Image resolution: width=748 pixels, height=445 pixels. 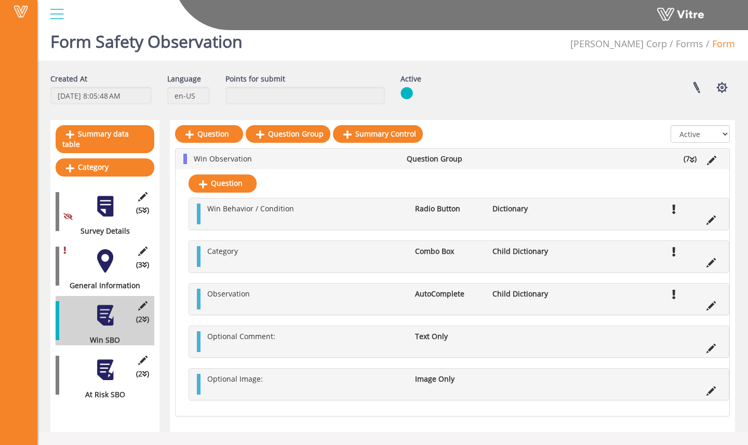 I want to click on li: Combo Box, so click(x=449, y=252).